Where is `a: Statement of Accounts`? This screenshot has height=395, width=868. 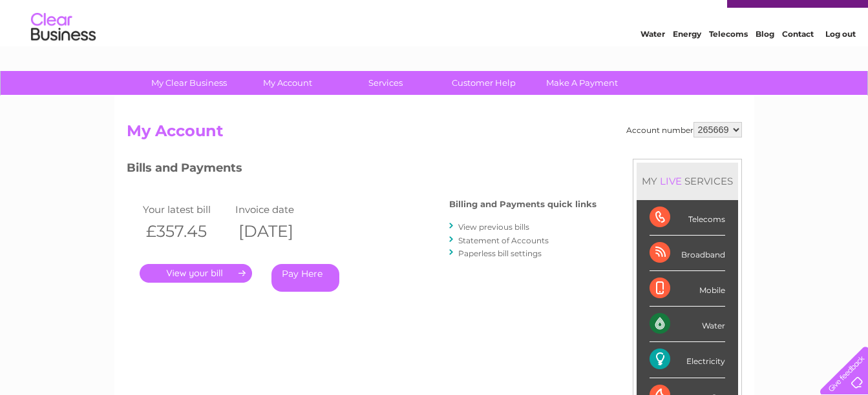
a: Statement of Accounts is located at coordinates (504, 240).